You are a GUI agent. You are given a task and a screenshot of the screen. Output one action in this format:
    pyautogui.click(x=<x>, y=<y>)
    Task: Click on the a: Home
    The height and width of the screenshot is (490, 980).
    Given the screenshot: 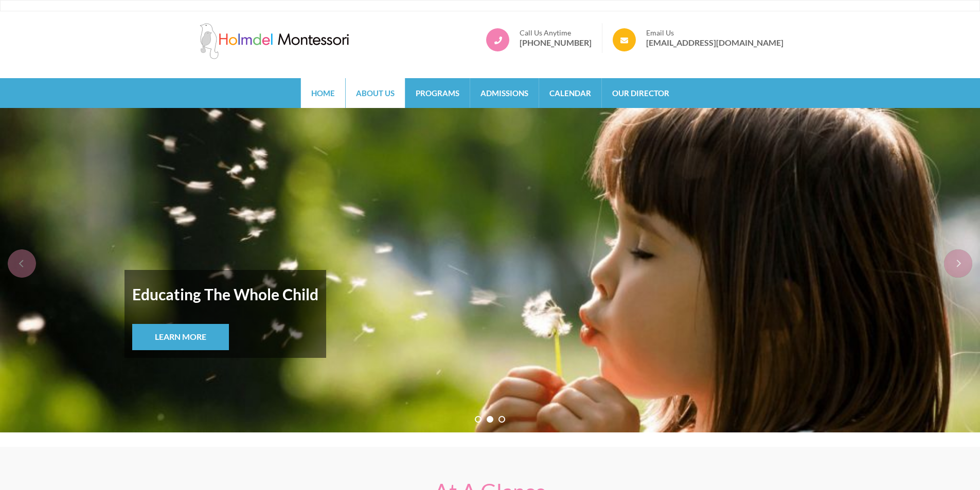 What is the action you would take?
    pyautogui.click(x=323, y=93)
    